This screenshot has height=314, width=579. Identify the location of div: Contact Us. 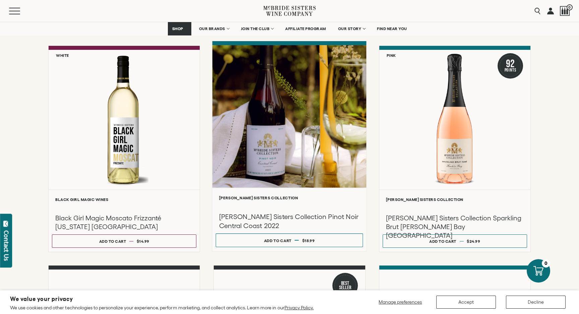
(6, 246).